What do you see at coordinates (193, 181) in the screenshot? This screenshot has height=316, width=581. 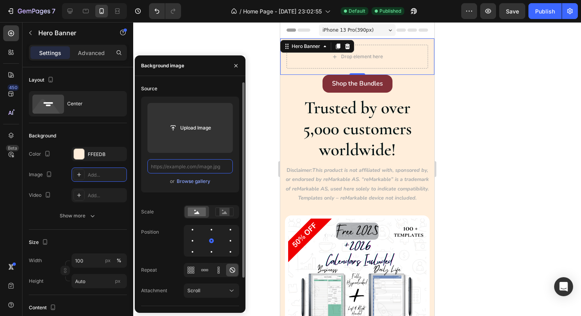 I see `div: Browse gallery` at bounding box center [193, 181].